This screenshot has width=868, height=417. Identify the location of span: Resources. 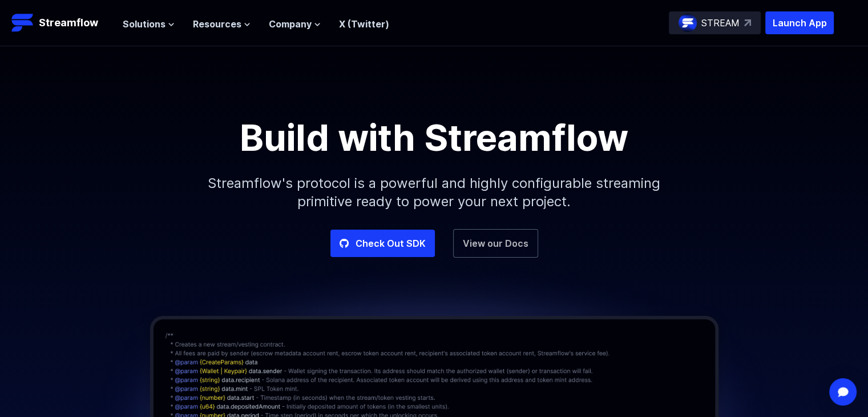
(217, 24).